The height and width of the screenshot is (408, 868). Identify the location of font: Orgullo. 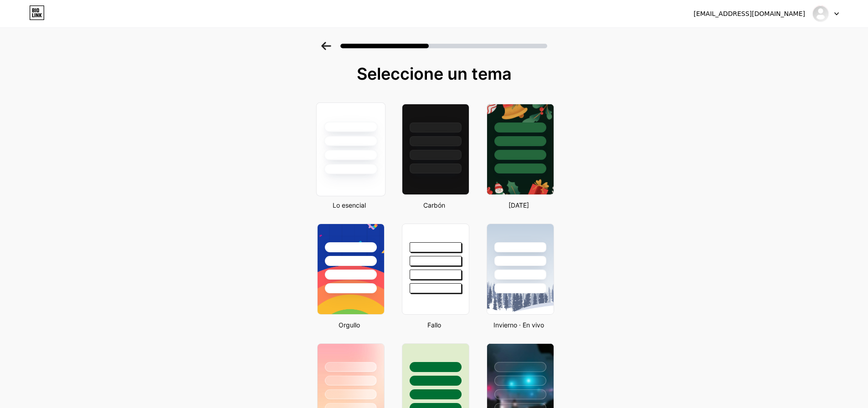
(349, 324).